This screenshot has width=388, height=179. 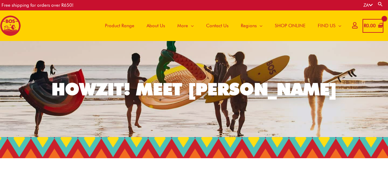 I want to click on span: FIND US, so click(x=326, y=26).